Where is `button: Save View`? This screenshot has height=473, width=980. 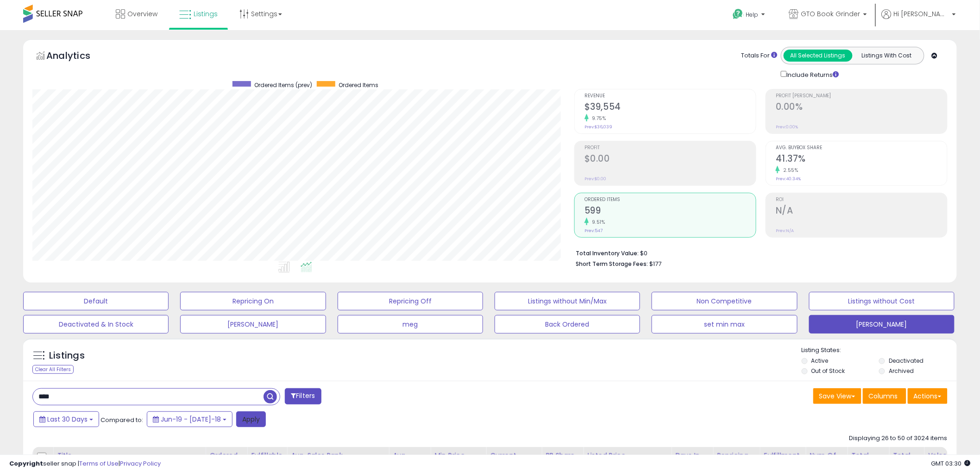
button: Save View is located at coordinates (838, 396).